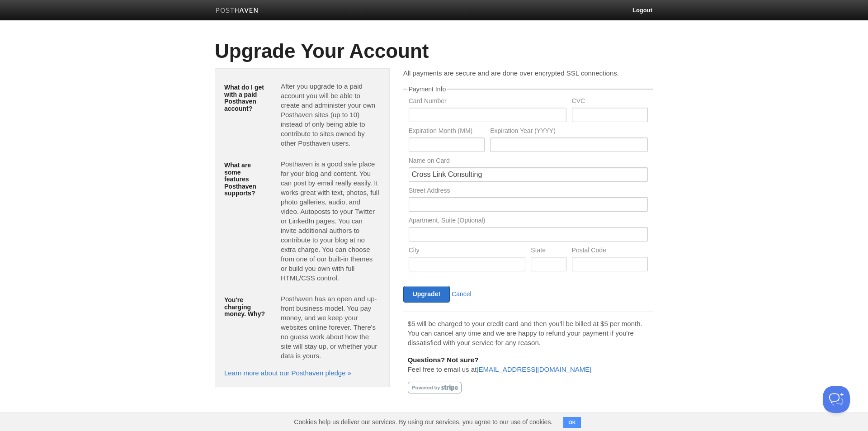  What do you see at coordinates (529, 191) in the screenshot?
I see `label: Street Address` at bounding box center [529, 191].